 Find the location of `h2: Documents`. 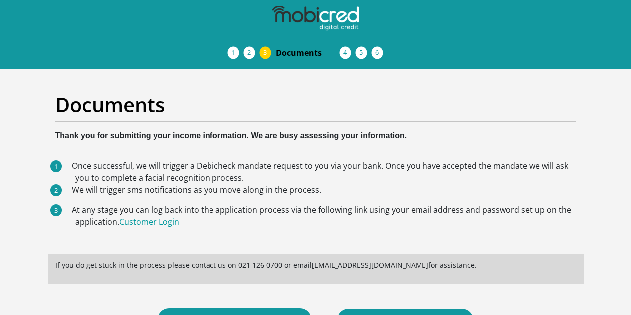

h2: Documents is located at coordinates (316, 105).